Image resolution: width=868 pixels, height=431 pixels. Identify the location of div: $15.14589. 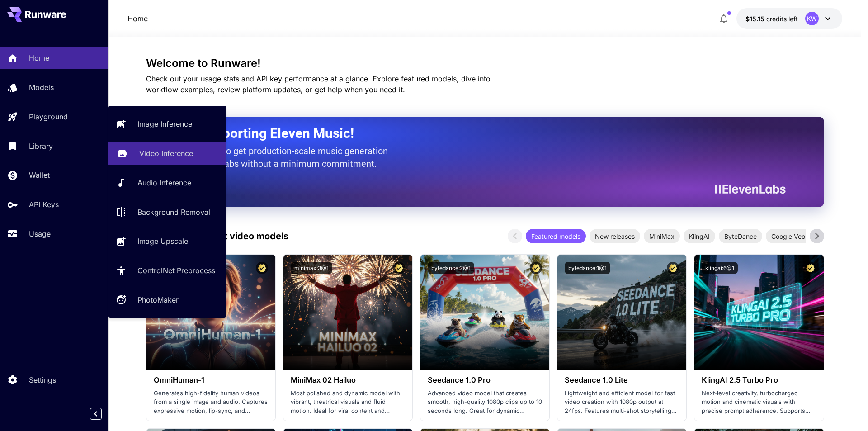
(771, 18).